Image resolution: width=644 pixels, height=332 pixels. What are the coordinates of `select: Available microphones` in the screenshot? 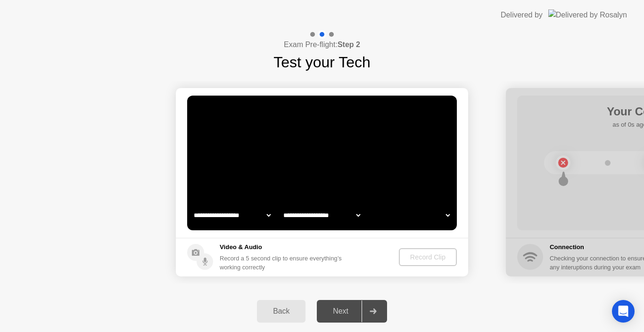 It's located at (411, 216).